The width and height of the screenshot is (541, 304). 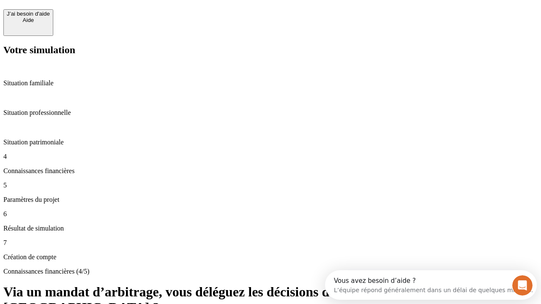 What do you see at coordinates (270, 229) in the screenshot?
I see `p: Résultat de simulation` at bounding box center [270, 229].